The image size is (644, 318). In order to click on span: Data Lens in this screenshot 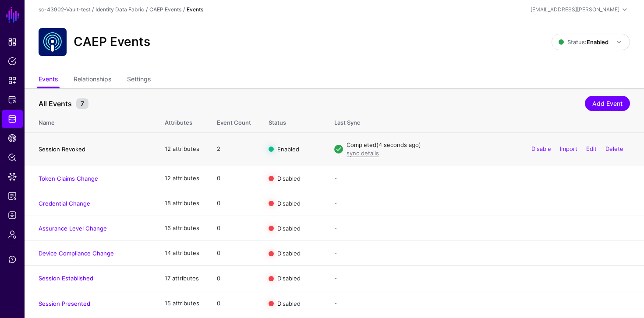, I will do `click(12, 176)`.